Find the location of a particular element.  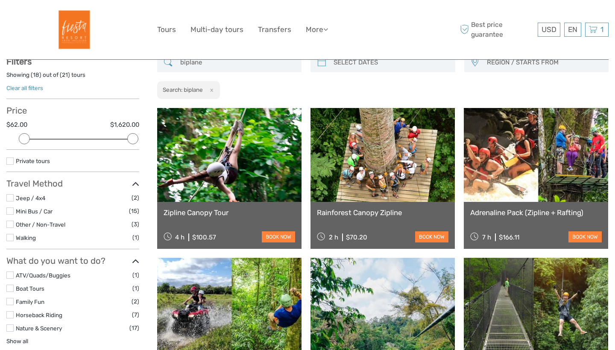

a: Tours is located at coordinates (167, 29).